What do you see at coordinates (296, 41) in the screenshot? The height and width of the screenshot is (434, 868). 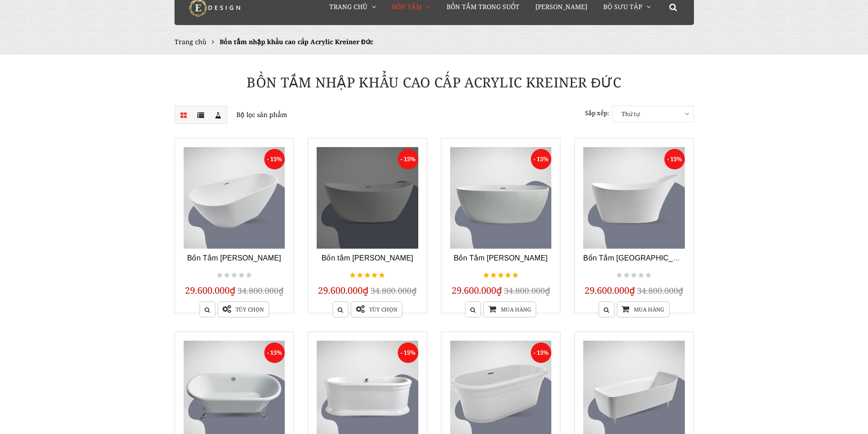 I see `span: Bồn tắm nhập khẩu cao cấp Acrylic Kreiner Đức` at bounding box center [296, 41].